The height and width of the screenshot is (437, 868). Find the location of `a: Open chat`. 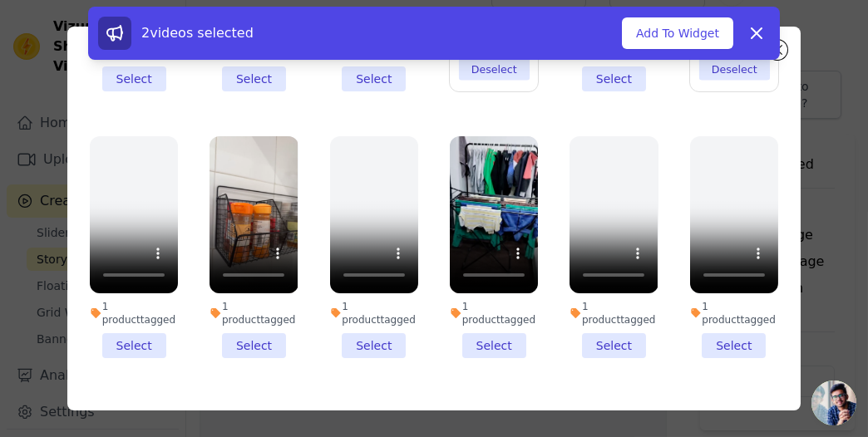

a: Open chat is located at coordinates (833, 402).